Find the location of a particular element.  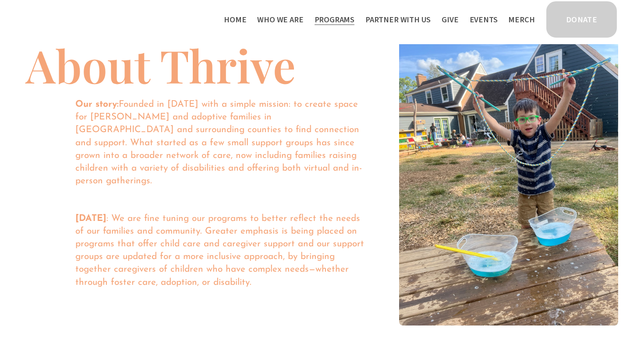

a: Events is located at coordinates (484, 19).